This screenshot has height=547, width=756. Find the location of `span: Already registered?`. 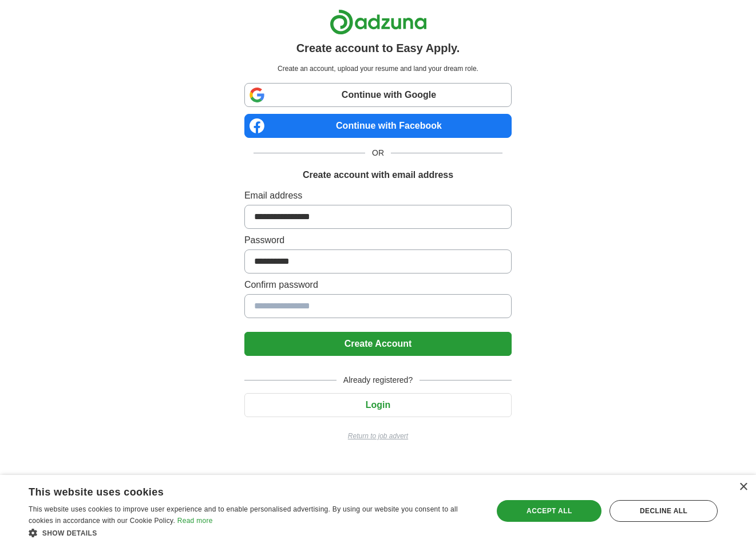

span: Already registered? is located at coordinates (378, 380).